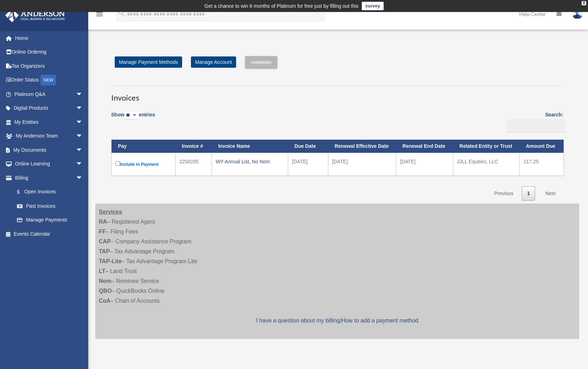 The width and height of the screenshot is (588, 369). I want to click on a: Manage Payment Methods, so click(148, 62).